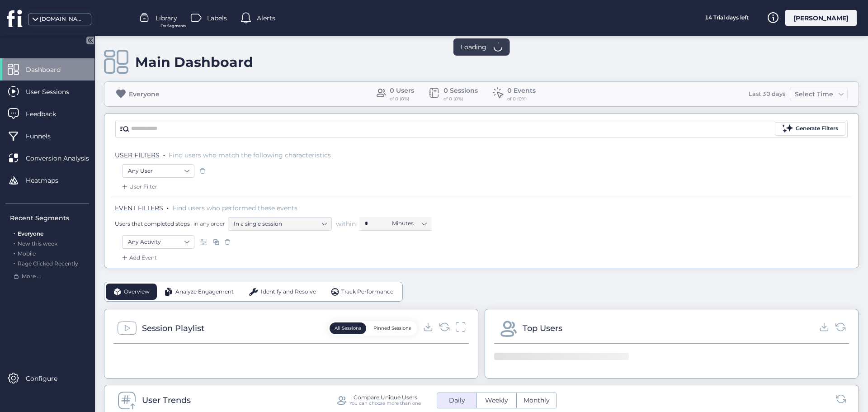 This screenshot has width=868, height=412. I want to click on div: 14 Trial days left, so click(727, 17).